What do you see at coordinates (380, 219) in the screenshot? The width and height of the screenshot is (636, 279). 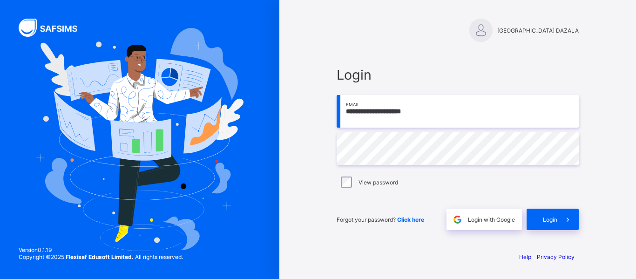 I see `span: Forgot your password?` at bounding box center [380, 219].